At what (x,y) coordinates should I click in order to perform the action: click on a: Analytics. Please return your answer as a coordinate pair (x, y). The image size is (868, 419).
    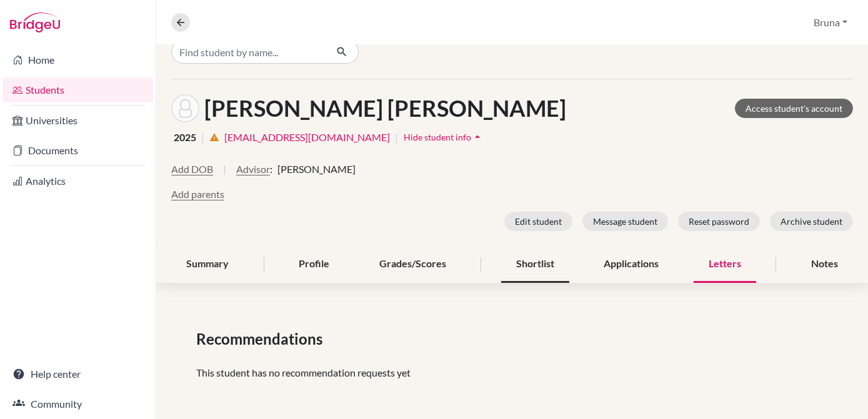
    Looking at the image, I should click on (78, 181).